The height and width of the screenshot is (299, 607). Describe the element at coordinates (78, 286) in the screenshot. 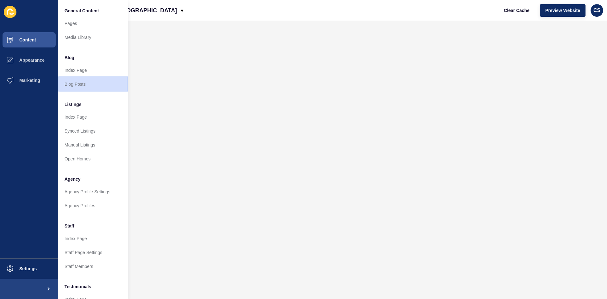

I see `span: Testimonials` at that location.